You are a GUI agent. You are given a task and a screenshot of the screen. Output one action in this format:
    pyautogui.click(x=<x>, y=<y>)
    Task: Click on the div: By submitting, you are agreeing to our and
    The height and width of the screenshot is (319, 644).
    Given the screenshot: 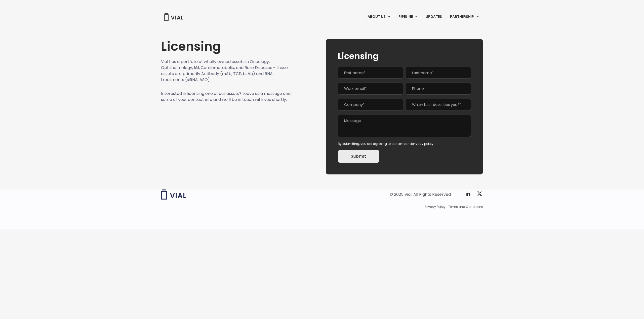 What is the action you would take?
    pyautogui.click(x=404, y=144)
    